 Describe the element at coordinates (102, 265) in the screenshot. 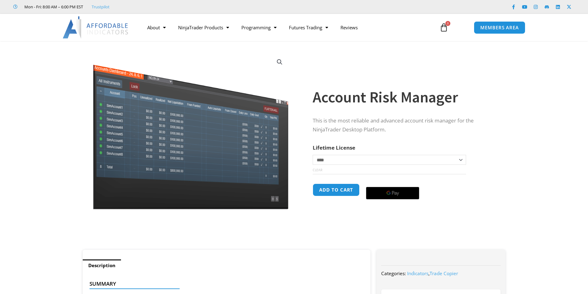

I see `a: Description` at that location.